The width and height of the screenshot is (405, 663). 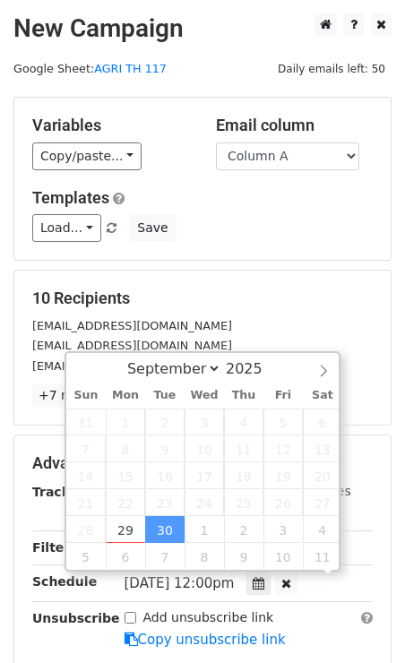 I want to click on span: September 21, 2025, so click(x=86, y=502).